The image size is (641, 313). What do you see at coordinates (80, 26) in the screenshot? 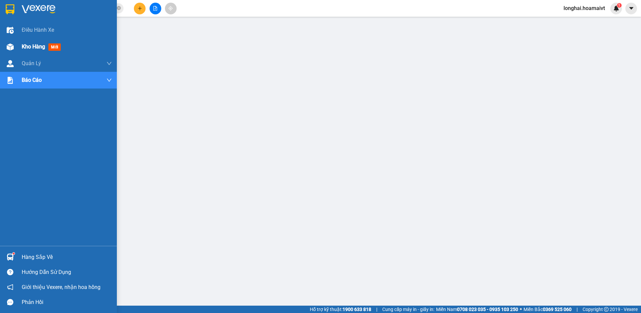
I see `div: HUYEN` at bounding box center [80, 26].